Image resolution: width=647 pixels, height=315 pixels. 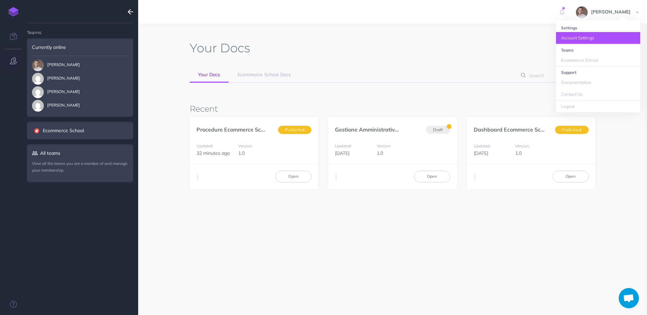 I want to click on li: Support, so click(x=599, y=72).